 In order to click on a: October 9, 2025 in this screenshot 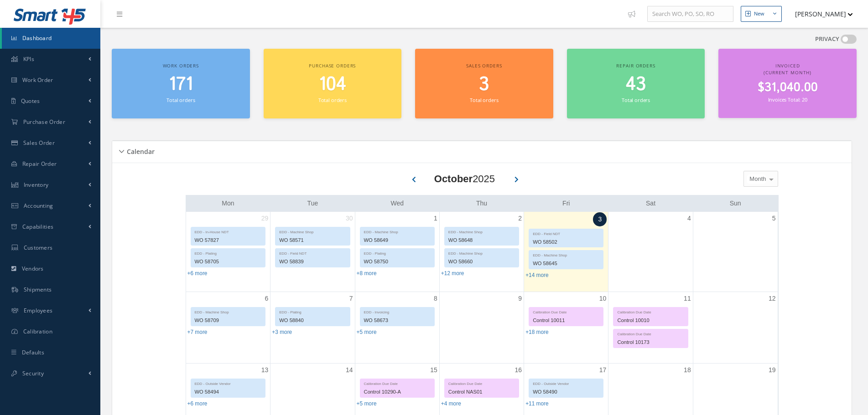, I will do `click(520, 298)`.